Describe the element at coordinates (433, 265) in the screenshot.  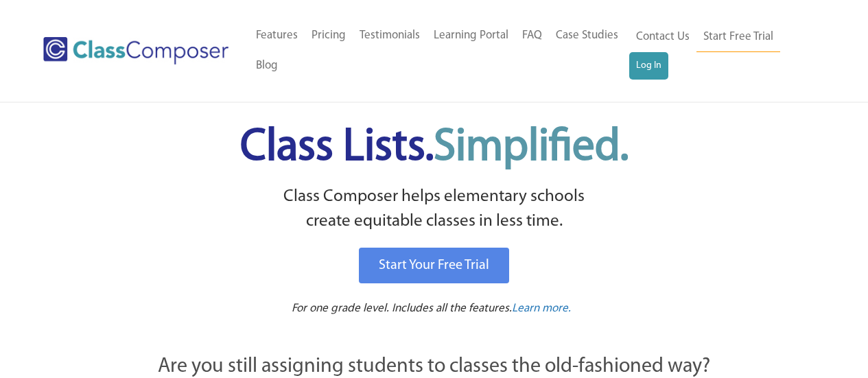
I see `a: Start Your Free Trial` at that location.